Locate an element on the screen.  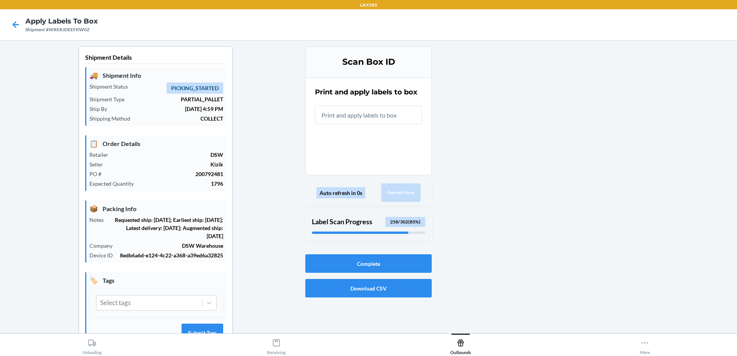
h3: Scan Box ID is located at coordinates (368, 62).